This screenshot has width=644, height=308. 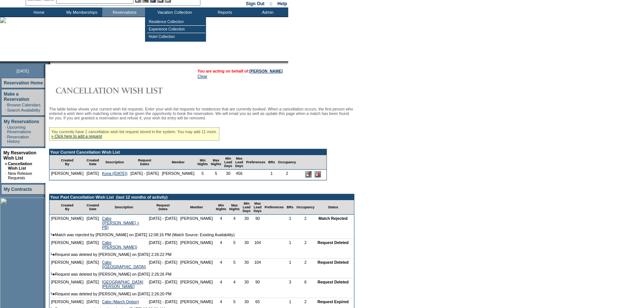 What do you see at coordinates (224, 12) in the screenshot?
I see `td: Reports` at bounding box center [224, 12].